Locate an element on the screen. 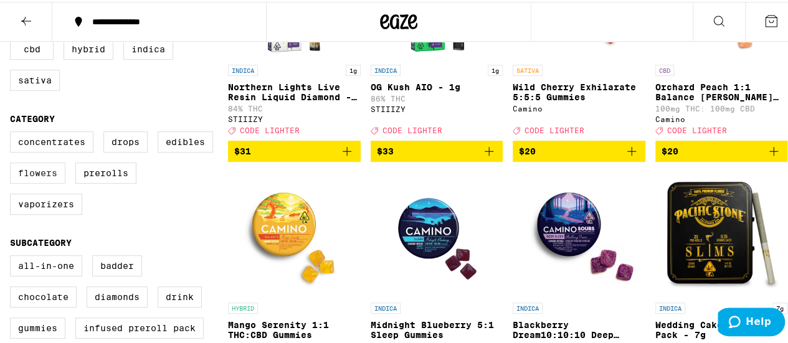 This screenshot has height=343, width=788. label: Drops is located at coordinates (125, 140).